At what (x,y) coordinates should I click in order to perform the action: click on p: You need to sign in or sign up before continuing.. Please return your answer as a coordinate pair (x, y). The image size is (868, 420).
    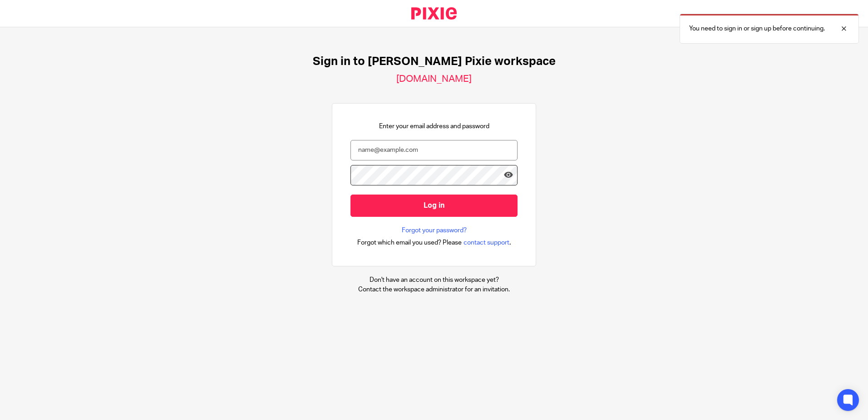
    Looking at the image, I should click on (756, 29).